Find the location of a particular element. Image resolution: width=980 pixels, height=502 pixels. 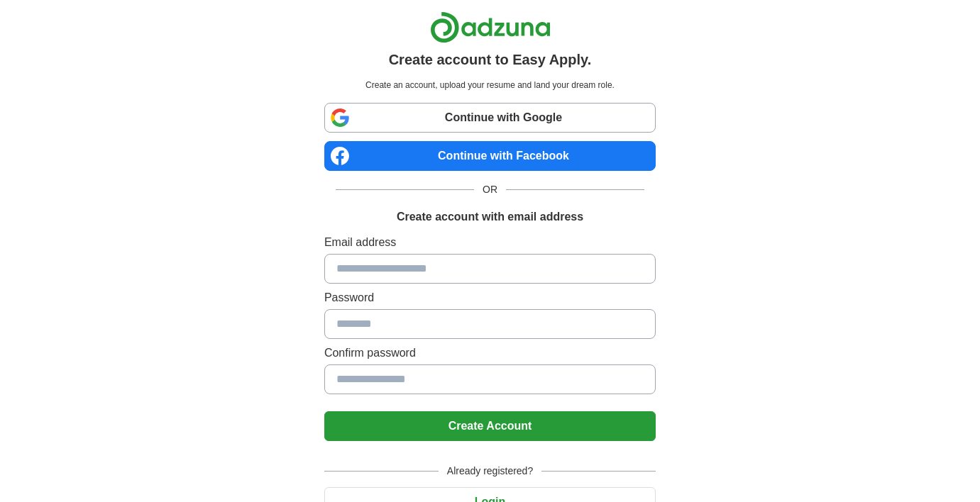

h1: Create account to Easy Apply. is located at coordinates (490, 60).